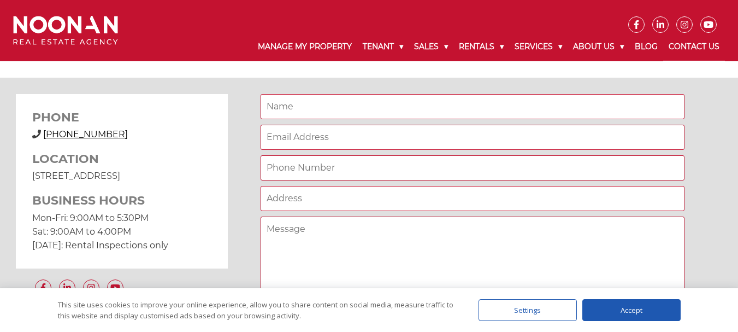 The image size is (738, 332). Describe the element at coordinates (647, 46) in the screenshot. I see `a: Blog` at that location.